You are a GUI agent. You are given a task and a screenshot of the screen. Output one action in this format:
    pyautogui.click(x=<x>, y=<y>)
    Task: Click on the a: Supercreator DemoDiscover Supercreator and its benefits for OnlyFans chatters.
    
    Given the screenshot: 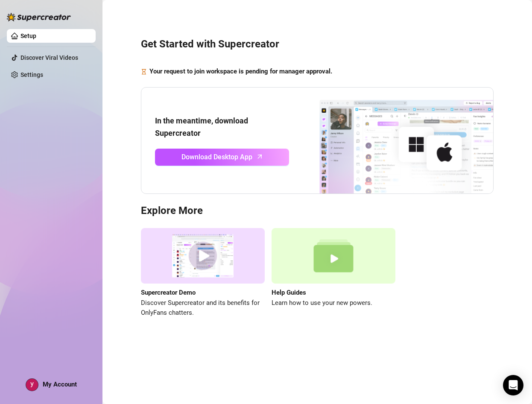 What is the action you would take?
    pyautogui.click(x=203, y=273)
    